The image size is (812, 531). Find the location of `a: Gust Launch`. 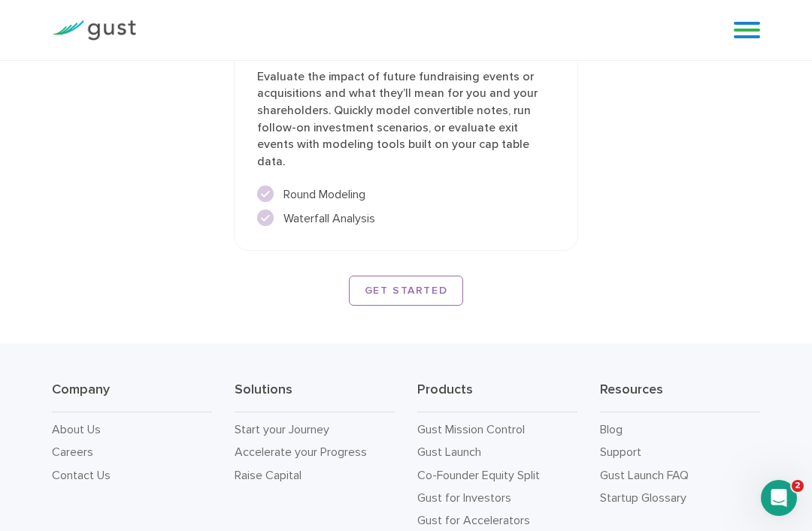

a: Gust Launch is located at coordinates (449, 451).